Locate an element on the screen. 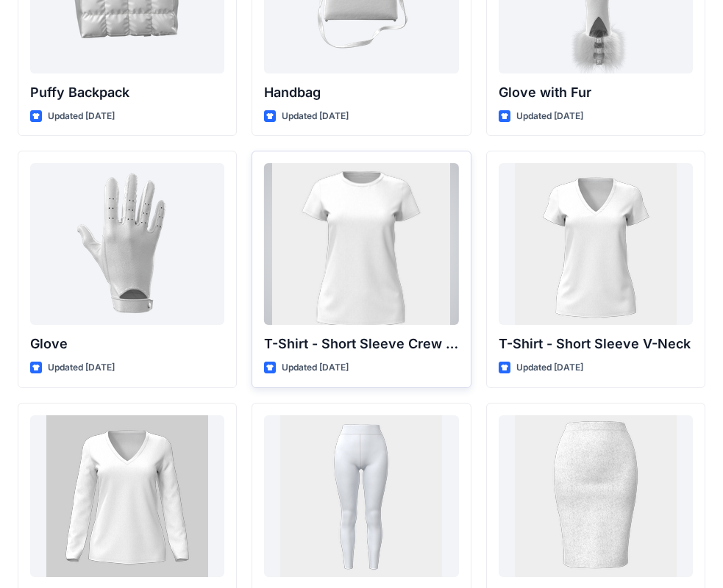 The image size is (723, 588). p: Glove is located at coordinates (127, 344).